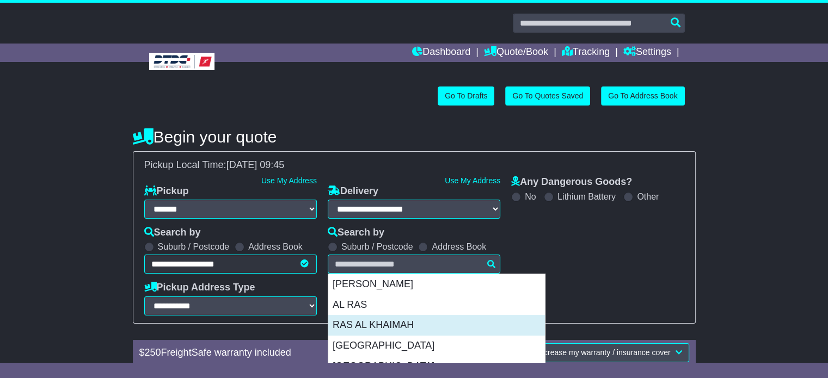 Image resolution: width=828 pixels, height=378 pixels. Describe the element at coordinates (530, 197) in the screenshot. I see `label: No` at that location.